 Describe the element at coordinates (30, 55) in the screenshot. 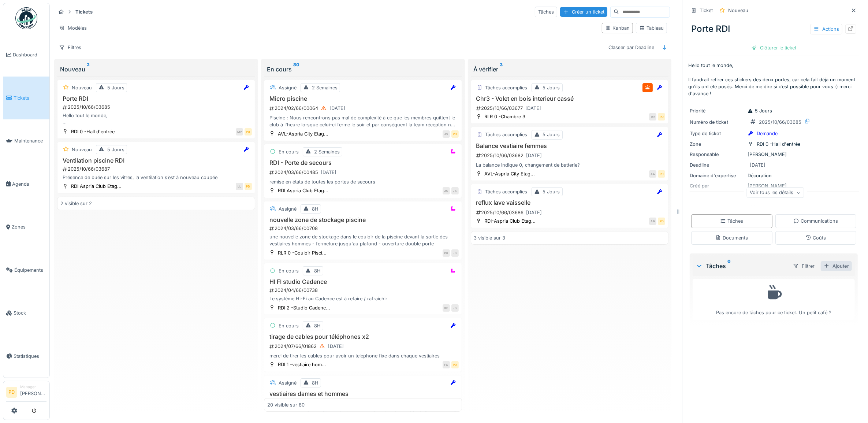

I see `span: Dashboard` at that location.